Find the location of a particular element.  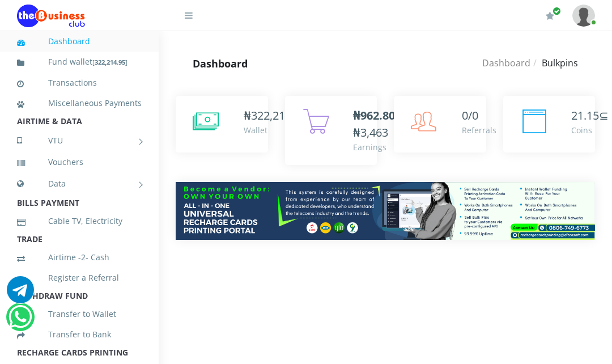

a: VTU is located at coordinates (80, 140).